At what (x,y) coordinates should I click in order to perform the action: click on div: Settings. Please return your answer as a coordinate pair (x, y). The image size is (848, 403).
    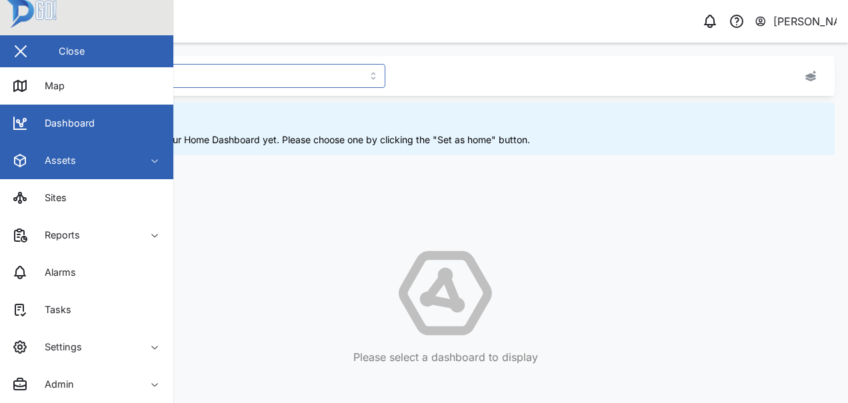
    Looking at the image, I should click on (58, 347).